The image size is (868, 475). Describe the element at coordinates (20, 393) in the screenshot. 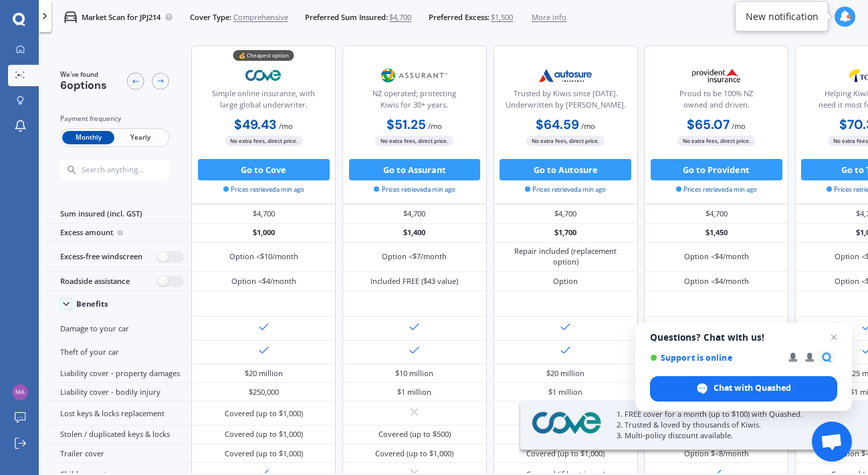

I see `img: e17b8c3a3ddea1cf3f3986cfacb1958a` at that location.